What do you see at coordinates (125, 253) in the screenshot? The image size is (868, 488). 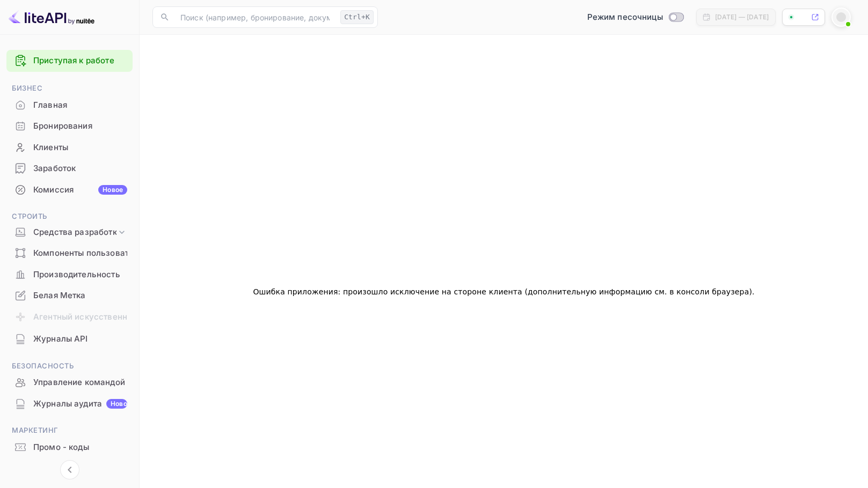 I see `ya-tr-span: Компоненты пользовательского интерфейса` at bounding box center [125, 253].